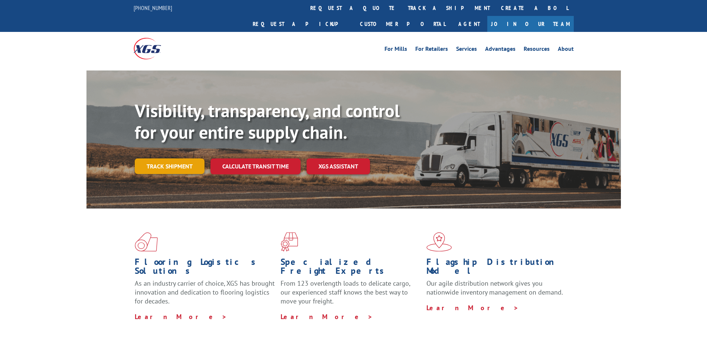 This screenshot has width=707, height=338. Describe the element at coordinates (530, 24) in the screenshot. I see `a: Join Our Team` at that location.